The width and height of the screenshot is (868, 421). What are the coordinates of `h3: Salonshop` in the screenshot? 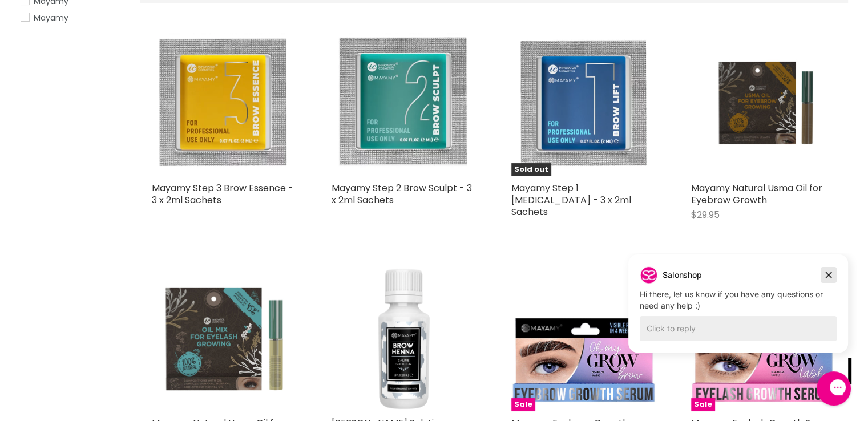 It's located at (62, 22).